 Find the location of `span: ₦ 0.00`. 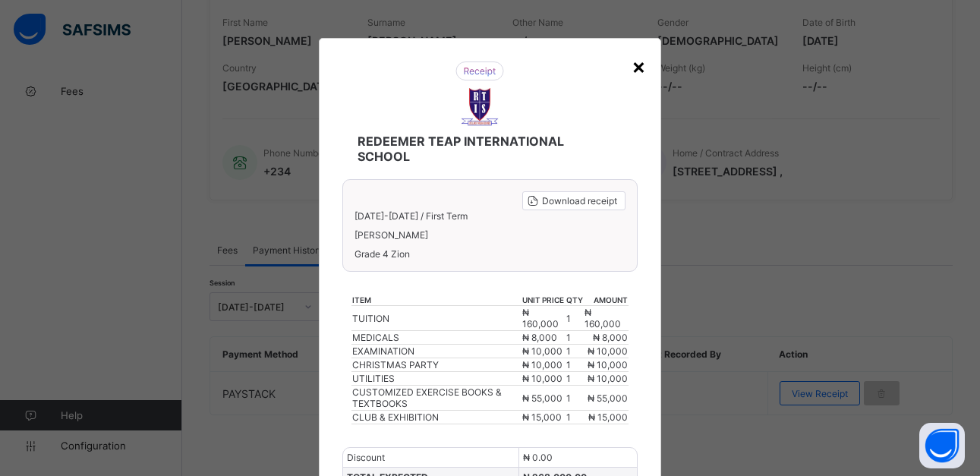

span: ₦ 0.00 is located at coordinates (538, 457).